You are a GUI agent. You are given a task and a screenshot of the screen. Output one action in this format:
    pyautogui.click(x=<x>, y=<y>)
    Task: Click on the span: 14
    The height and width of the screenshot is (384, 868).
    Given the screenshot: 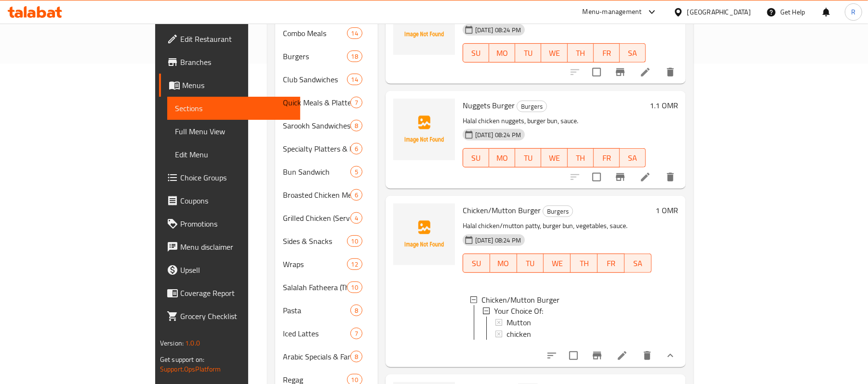 What is the action you would take?
    pyautogui.click(x=355, y=33)
    